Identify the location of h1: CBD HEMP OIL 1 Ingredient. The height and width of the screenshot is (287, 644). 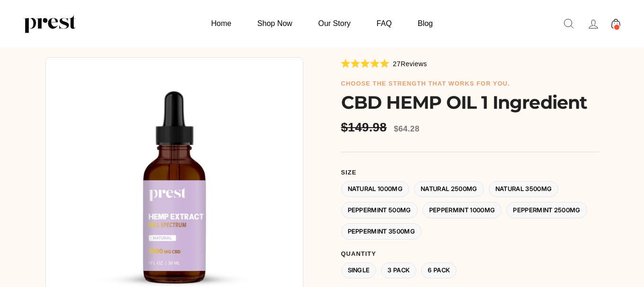
(470, 102).